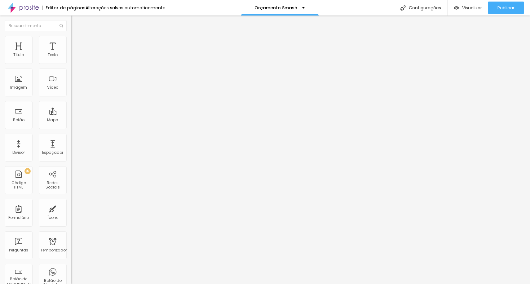  Describe the element at coordinates (472, 8) in the screenshot. I see `font: Visualizar` at that location.